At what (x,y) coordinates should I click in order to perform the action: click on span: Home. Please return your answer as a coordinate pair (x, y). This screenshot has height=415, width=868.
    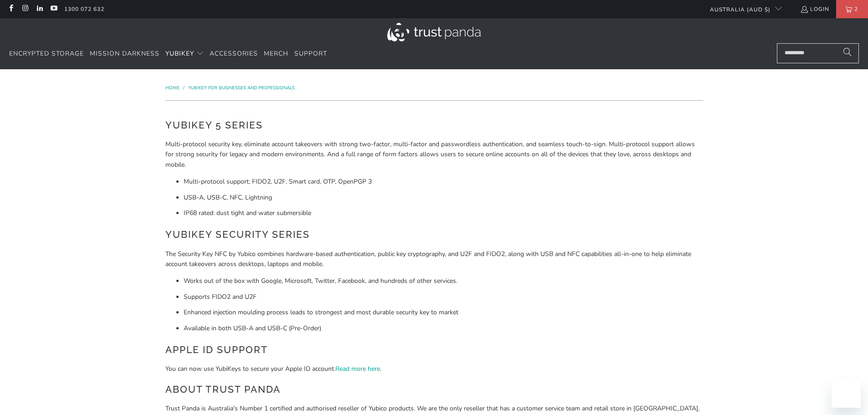
    Looking at the image, I should click on (172, 88).